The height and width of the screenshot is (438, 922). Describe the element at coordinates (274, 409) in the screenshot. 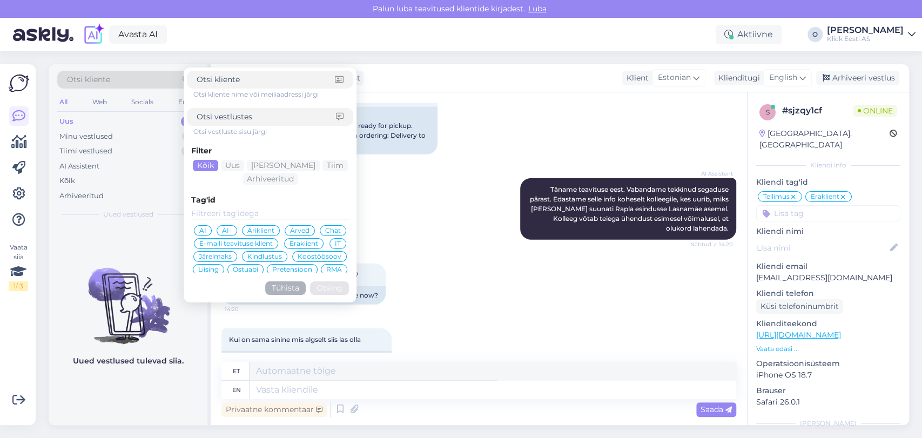

I see `div: Privaatne kommentaar` at that location.